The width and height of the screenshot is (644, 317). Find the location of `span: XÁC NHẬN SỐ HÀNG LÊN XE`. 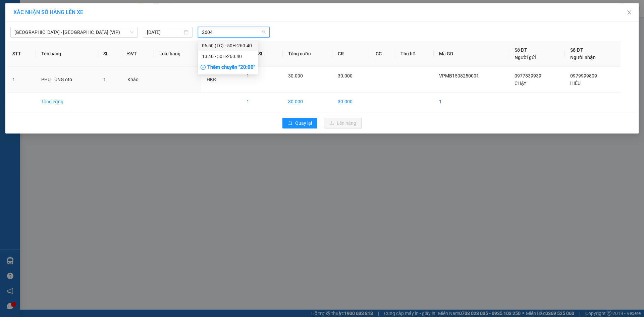

span: XÁC NHẬN SỐ HÀNG LÊN XE is located at coordinates (48, 12).